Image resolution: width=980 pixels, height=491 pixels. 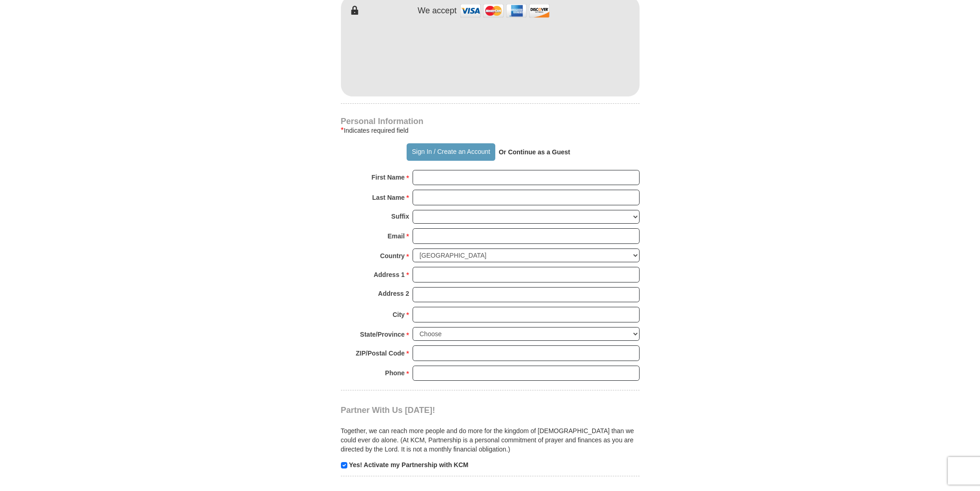 What do you see at coordinates (388, 177) in the screenshot?
I see `strong: First Name` at bounding box center [388, 177].